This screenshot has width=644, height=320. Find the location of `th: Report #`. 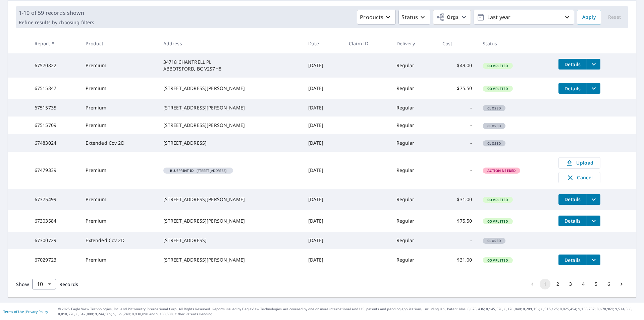

th: Report # is located at coordinates (55, 43).